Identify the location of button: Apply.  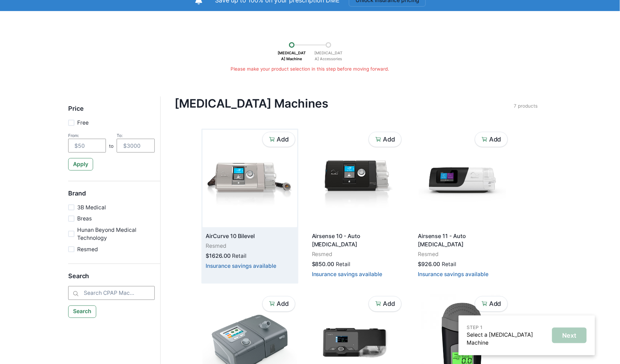
(81, 164).